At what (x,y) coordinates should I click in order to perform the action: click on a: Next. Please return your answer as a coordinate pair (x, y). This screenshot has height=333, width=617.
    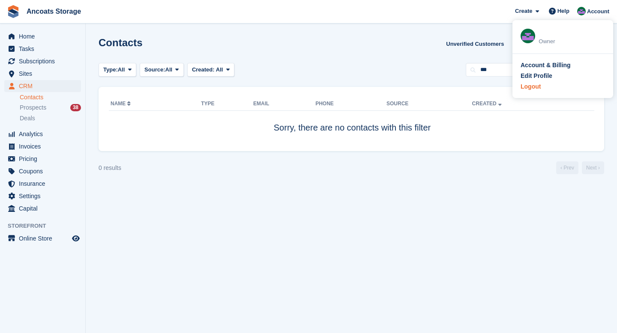
    Looking at the image, I should click on (593, 168).